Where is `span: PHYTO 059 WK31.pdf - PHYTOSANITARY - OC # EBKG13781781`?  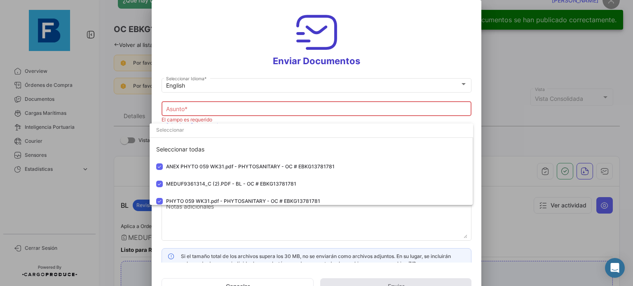
span: PHYTO 059 WK31.pdf - PHYTOSANITARY - OC # EBKG13781781 is located at coordinates (243, 201).